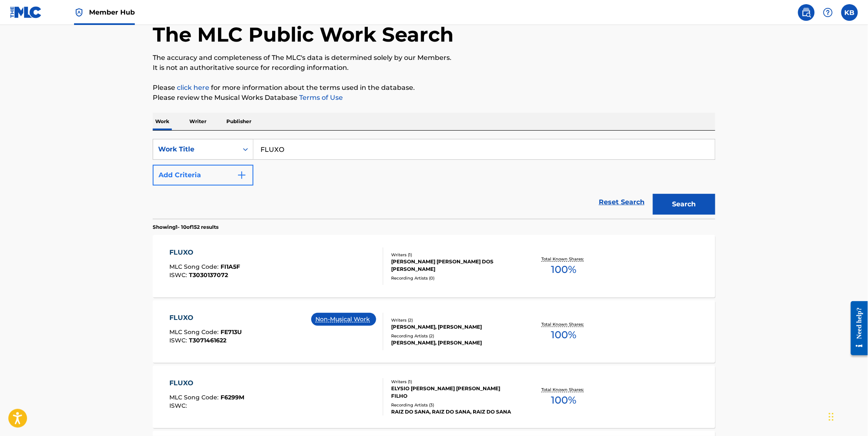 The width and height of the screenshot is (868, 436). Describe the element at coordinates (193, 87) in the screenshot. I see `a: click here` at that location.